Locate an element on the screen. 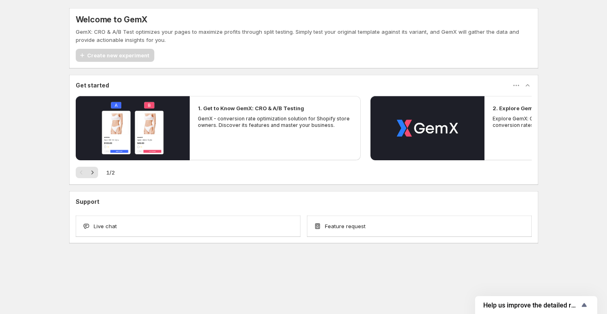  span: Help us improve the detailed report for A/B campaigns is located at coordinates (531, 305).